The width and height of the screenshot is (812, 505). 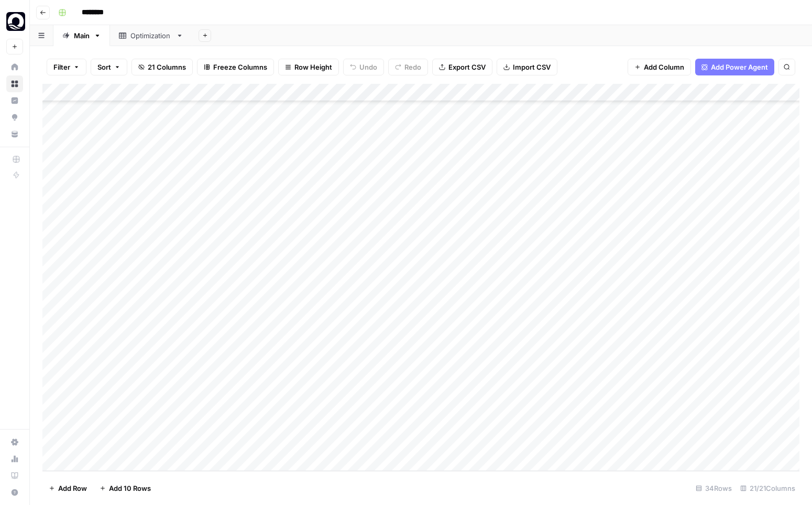 I want to click on a: Settings, so click(x=14, y=442).